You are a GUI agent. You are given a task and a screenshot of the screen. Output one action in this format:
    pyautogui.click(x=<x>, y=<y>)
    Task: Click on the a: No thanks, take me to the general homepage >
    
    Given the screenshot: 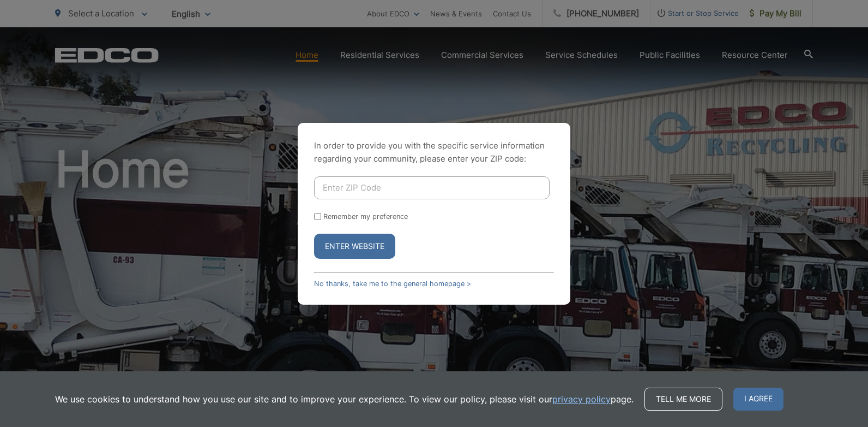 What is the action you would take?
    pyautogui.click(x=392, y=283)
    